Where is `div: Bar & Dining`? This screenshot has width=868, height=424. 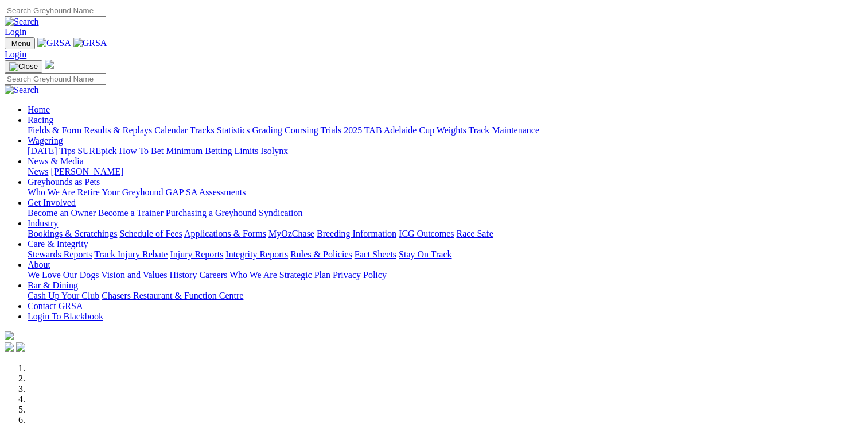
div: Bar & Dining is located at coordinates (445, 296).